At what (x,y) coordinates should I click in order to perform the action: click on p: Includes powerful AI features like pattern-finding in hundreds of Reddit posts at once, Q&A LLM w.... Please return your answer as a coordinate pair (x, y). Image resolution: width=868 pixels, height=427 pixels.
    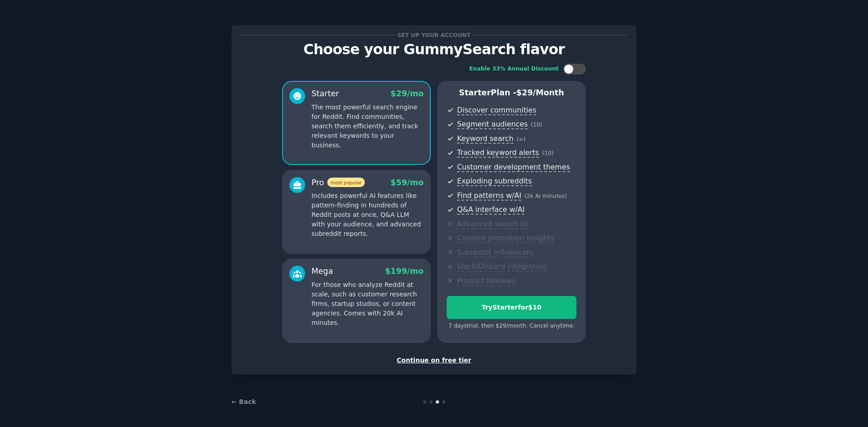
    Looking at the image, I should click on (368, 214).